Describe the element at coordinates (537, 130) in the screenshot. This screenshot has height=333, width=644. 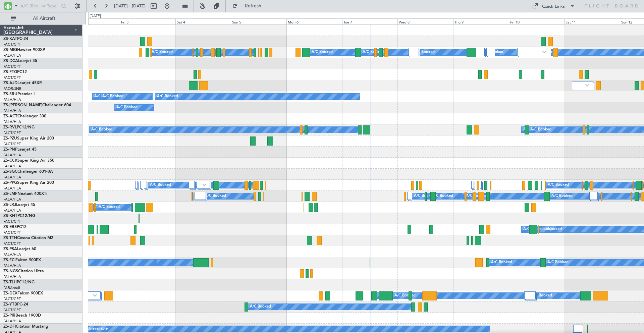
I see `div: A/C Unavailable` at that location.